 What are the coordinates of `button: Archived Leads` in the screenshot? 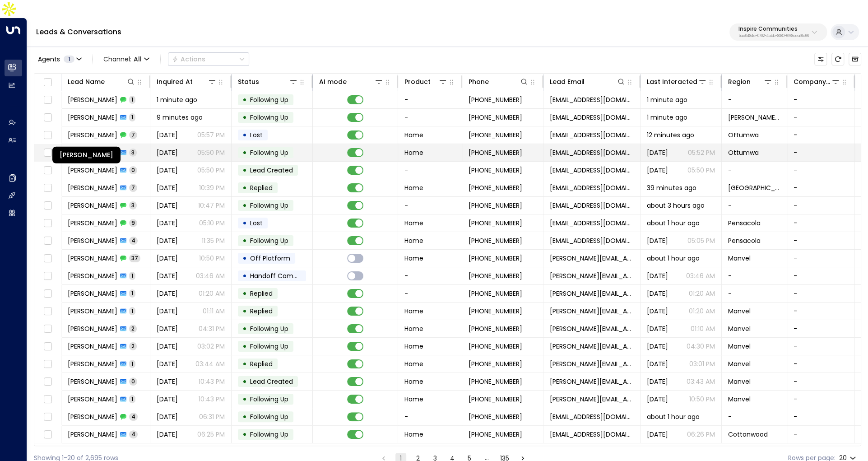 It's located at (854, 59).